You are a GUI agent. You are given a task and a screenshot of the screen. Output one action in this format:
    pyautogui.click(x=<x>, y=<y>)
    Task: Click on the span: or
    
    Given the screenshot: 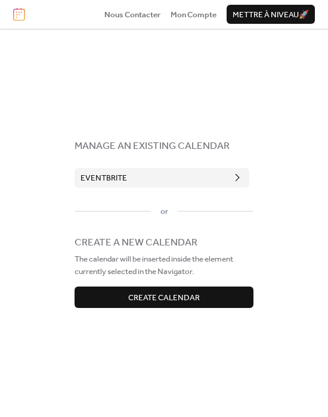 What is the action you would take?
    pyautogui.click(x=164, y=211)
    